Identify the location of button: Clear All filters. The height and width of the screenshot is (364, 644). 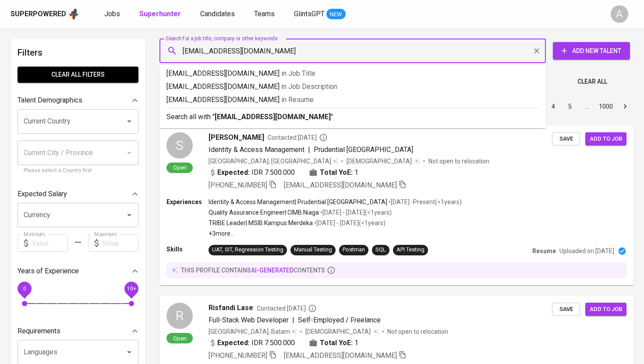
(78, 75).